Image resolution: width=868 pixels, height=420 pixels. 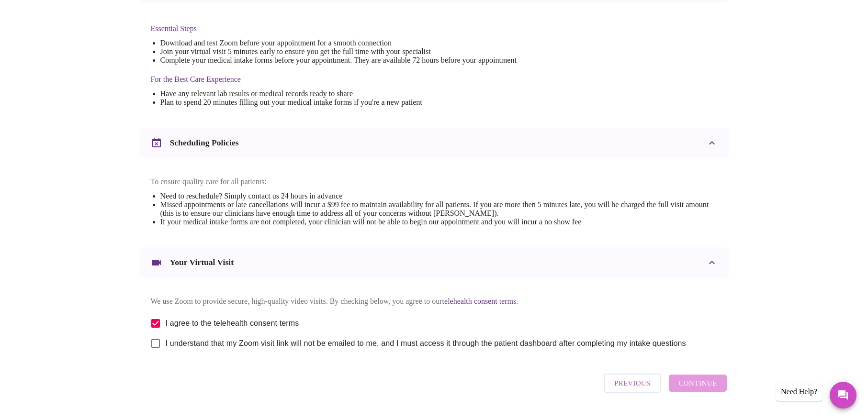 What do you see at coordinates (434, 301) in the screenshot?
I see `p: We use Zoom to provide secure, high-quality video visits. By checking below, you agree to our .` at bounding box center [434, 301].